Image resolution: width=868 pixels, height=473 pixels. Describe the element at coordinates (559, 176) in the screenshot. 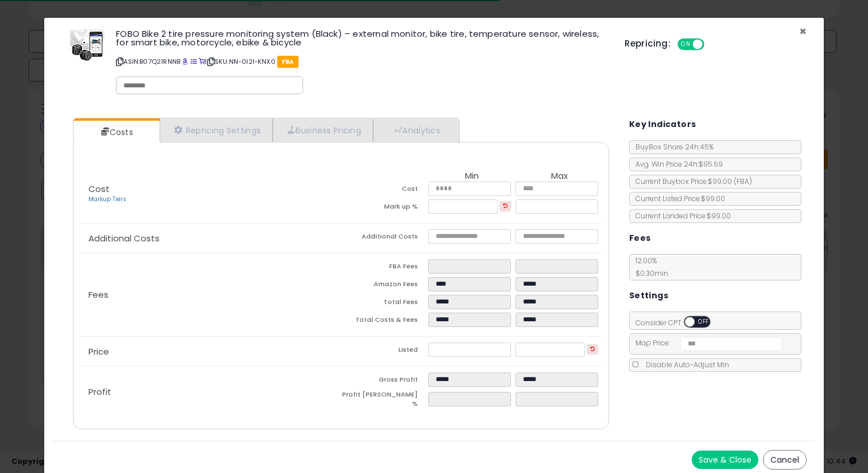

I see `th: Max` at that location.